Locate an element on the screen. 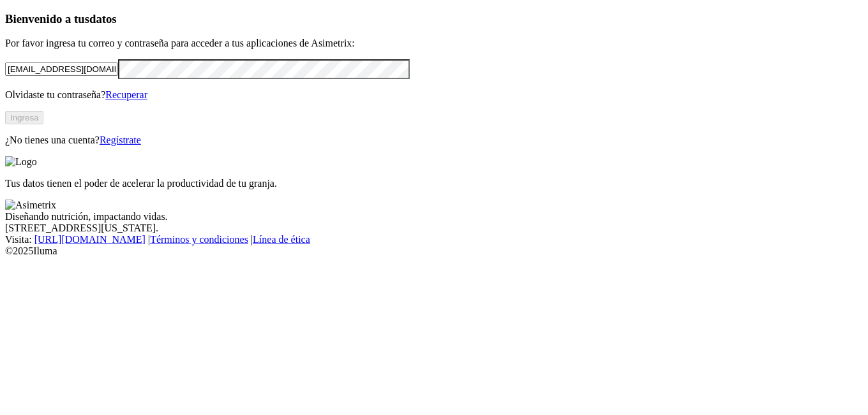  h3: Bienvenido a tus is located at coordinates (434, 19).